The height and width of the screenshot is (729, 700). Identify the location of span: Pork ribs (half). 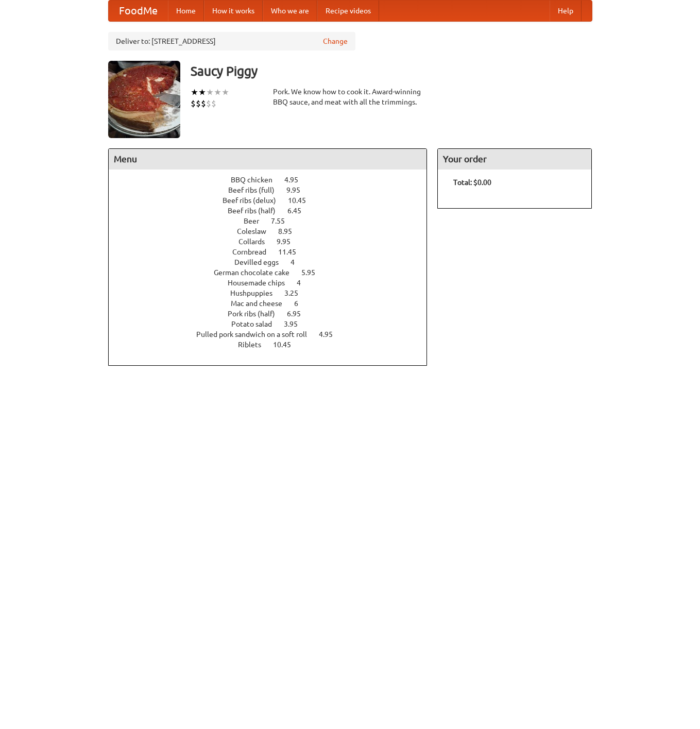
(257, 314).